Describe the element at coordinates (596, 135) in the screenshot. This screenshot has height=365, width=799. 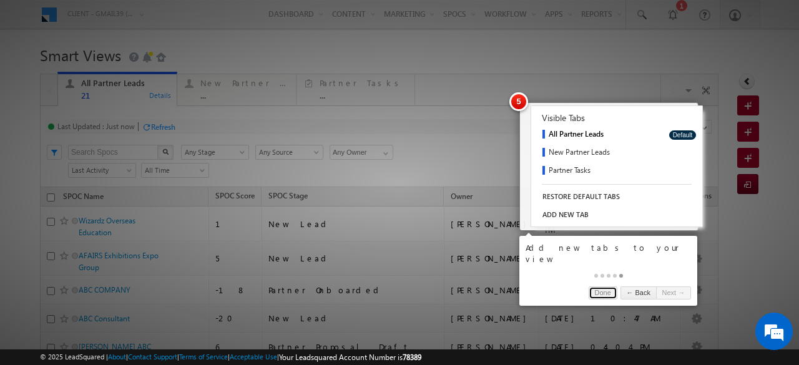
I see `a: All Partner Leads` at that location.